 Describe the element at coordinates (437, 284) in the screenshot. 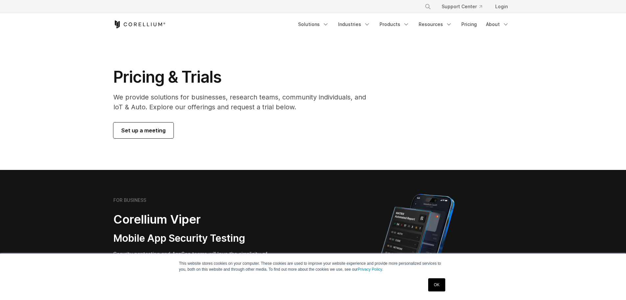

I see `a: OK` at that location.